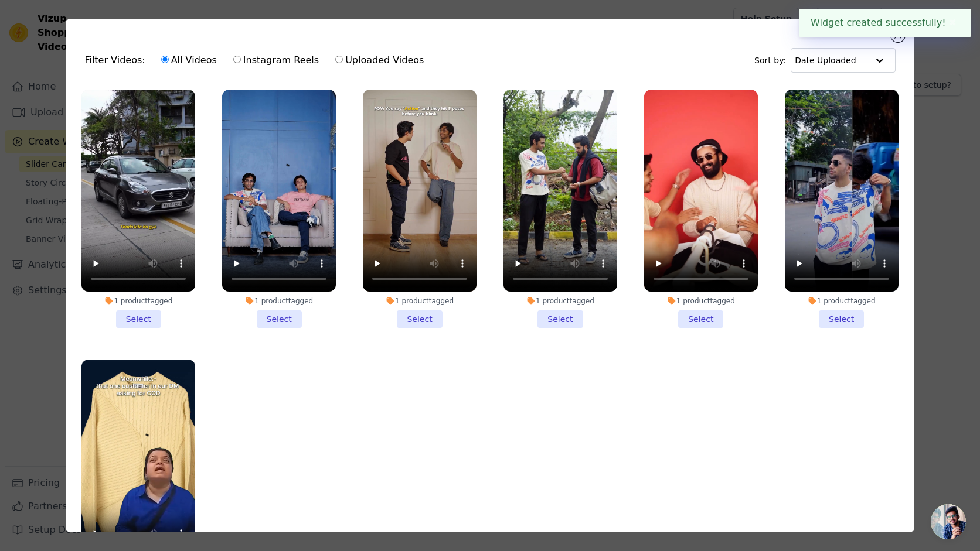  What do you see at coordinates (824, 61) in the screenshot?
I see `div: Sort by:` at bounding box center [824, 61].